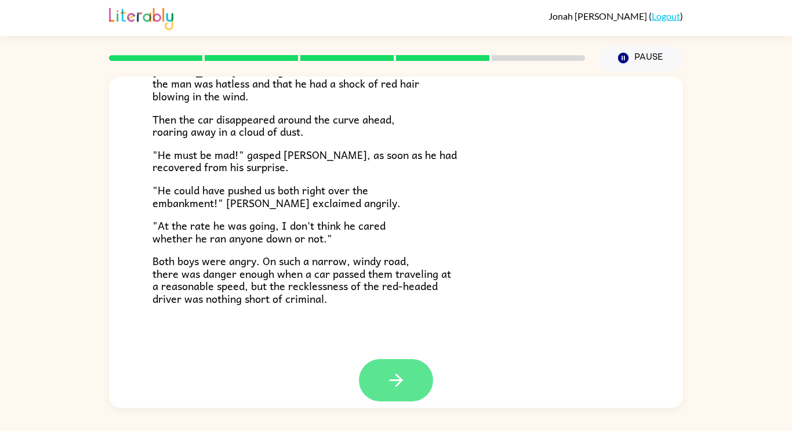 The width and height of the screenshot is (792, 431). Describe the element at coordinates (666, 16) in the screenshot. I see `a: Logout` at that location.